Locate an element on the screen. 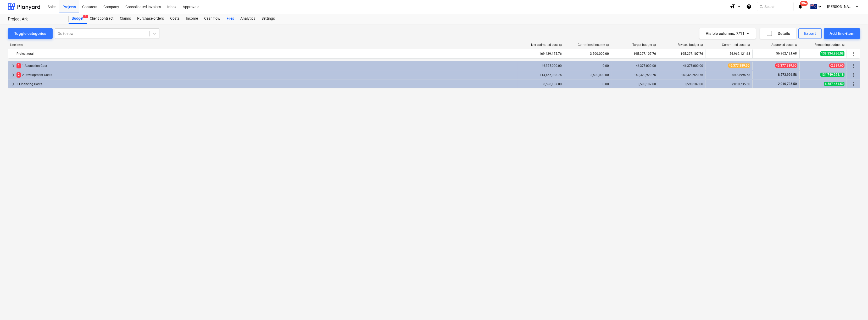 This screenshot has width=868, height=320. span: 131,749,924.18 is located at coordinates (833, 75).